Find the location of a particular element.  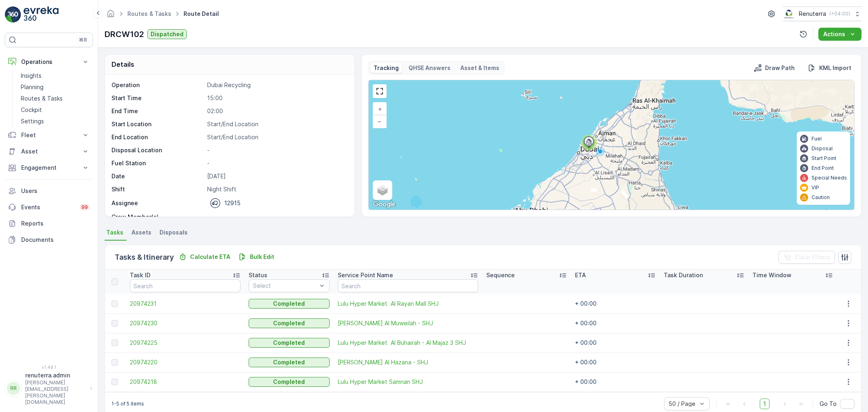

a: 20974225 is located at coordinates (185, 343).